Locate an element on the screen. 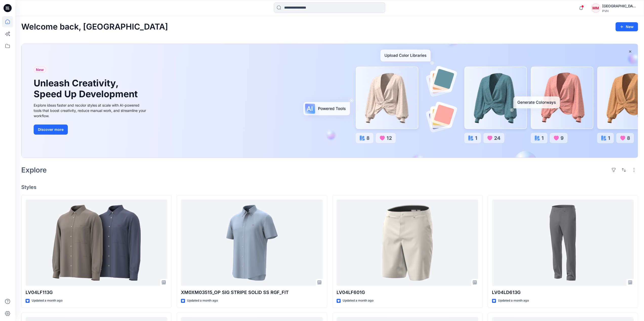 This screenshot has width=644, height=321. p: XM0XM03515_OP SIG STRIPE SOLID SS RGF_FIT is located at coordinates (252, 293).